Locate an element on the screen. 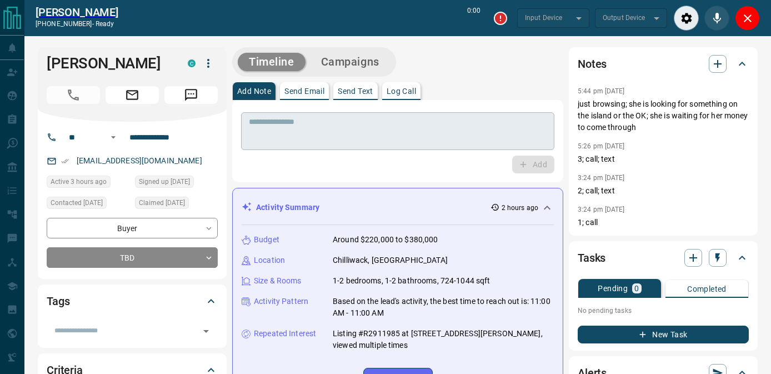  div: Mute is located at coordinates (716, 18).